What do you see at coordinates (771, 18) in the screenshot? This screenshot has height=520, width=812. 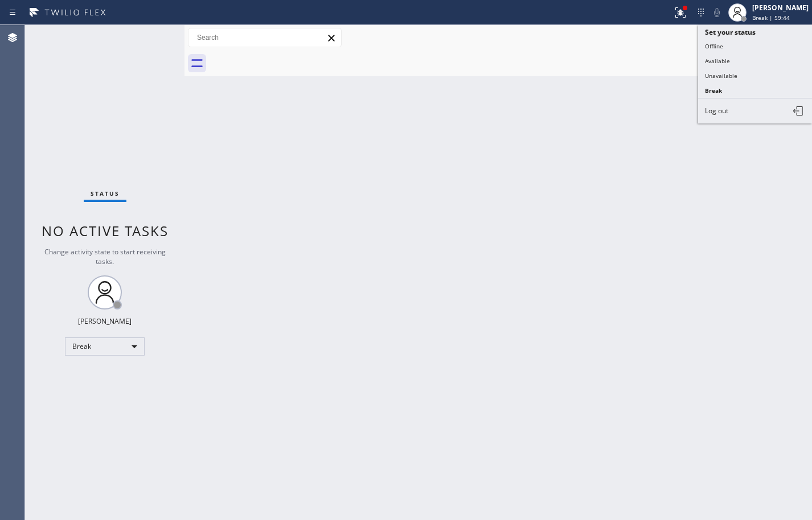 I see `span: Break | 59:44` at bounding box center [771, 18].